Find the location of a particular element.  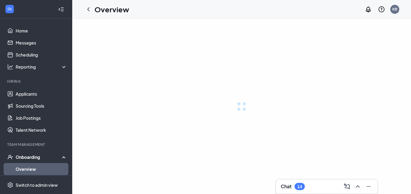

div: Reporting is located at coordinates (42, 67).